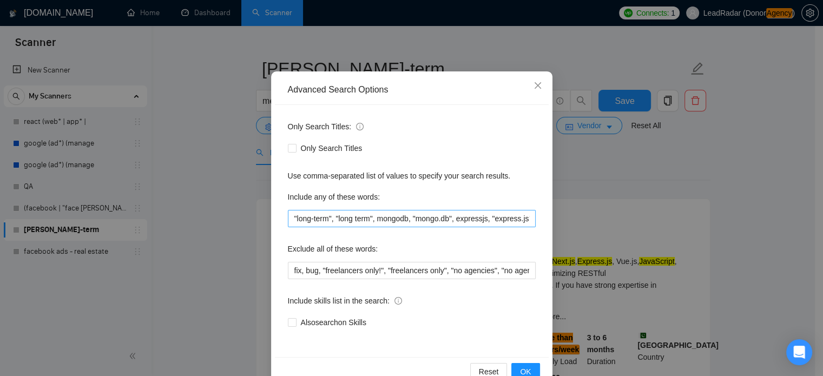 This screenshot has height=376, width=823. I want to click on button: Close, so click(538, 86).